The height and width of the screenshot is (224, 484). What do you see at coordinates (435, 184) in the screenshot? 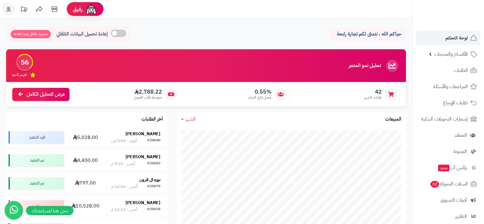
I see `span: 32` at bounding box center [435, 184].